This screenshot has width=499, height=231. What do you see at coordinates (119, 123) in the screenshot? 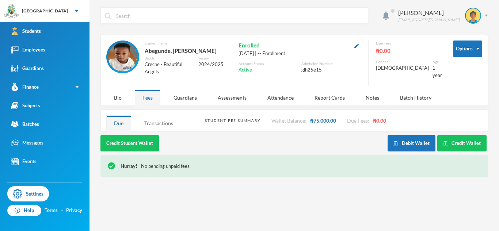
I see `div: Due` at bounding box center [119, 123].